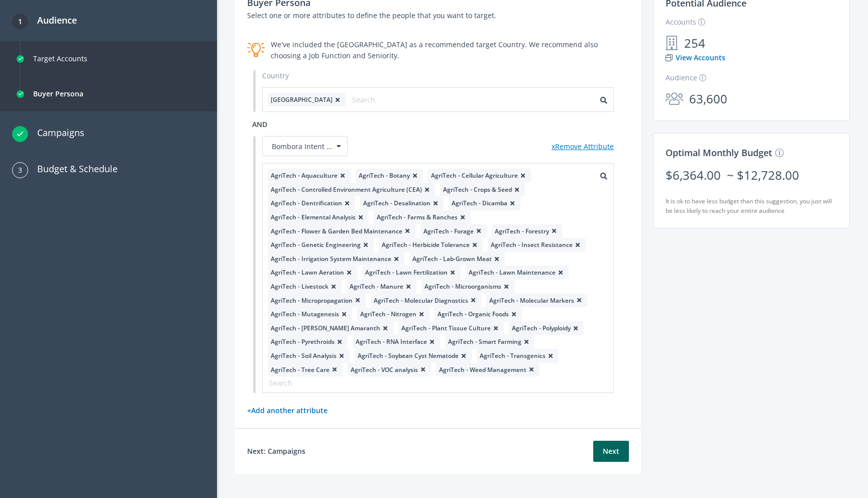 This screenshot has width=868, height=498. What do you see at coordinates (60, 58) in the screenshot?
I see `div: Target Accounts` at bounding box center [60, 58].